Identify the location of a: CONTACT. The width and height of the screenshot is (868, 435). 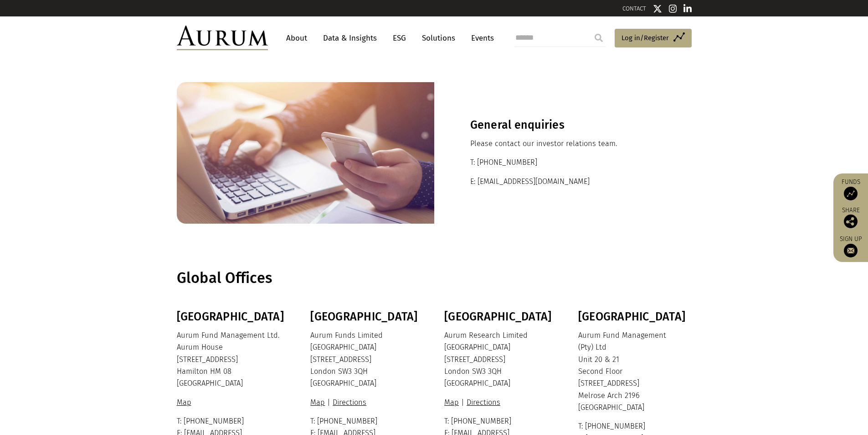
(635, 8).